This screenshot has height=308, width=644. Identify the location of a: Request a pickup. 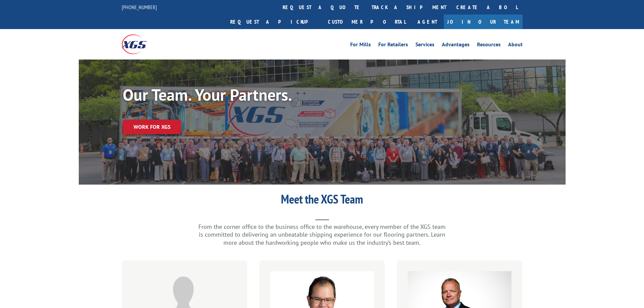
(274, 22).